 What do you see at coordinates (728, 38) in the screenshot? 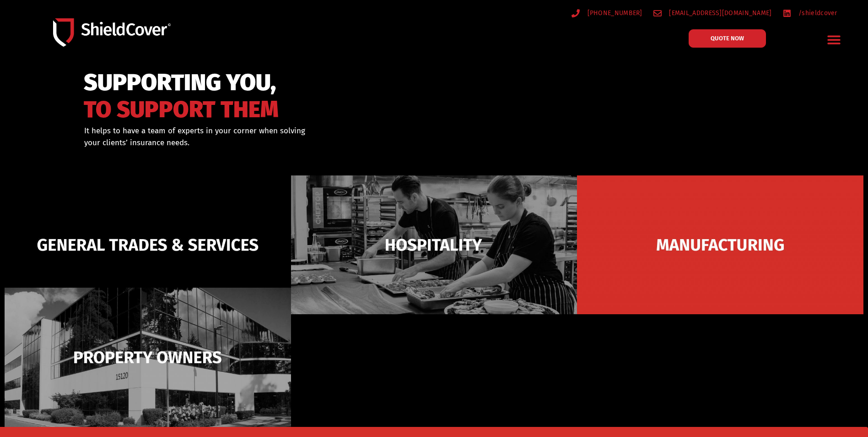
I see `span: QUOTE NOW` at bounding box center [728, 38].